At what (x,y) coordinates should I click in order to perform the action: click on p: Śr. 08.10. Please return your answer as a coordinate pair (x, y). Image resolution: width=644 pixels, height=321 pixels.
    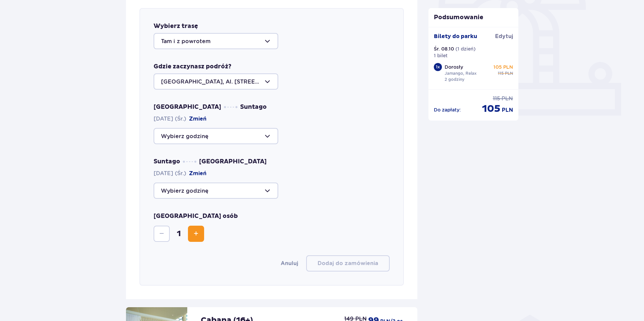
    Looking at the image, I should click on (444, 49).